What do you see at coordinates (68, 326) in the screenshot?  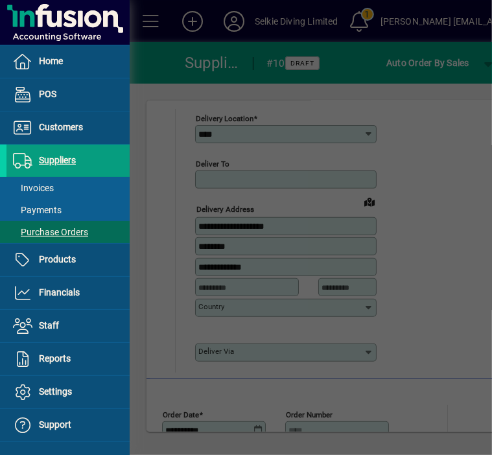 I see `a: Staff` at bounding box center [68, 326].